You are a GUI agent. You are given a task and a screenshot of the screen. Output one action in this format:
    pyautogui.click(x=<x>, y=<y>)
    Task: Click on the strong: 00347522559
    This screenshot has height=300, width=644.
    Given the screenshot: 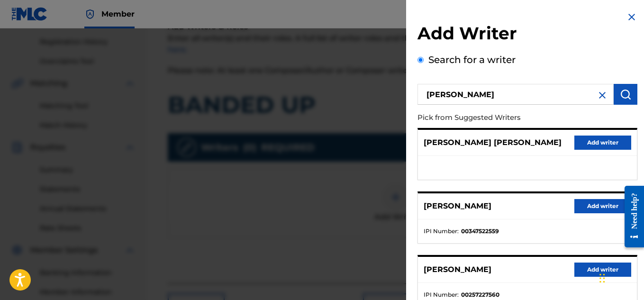 What is the action you would take?
    pyautogui.click(x=480, y=231)
    